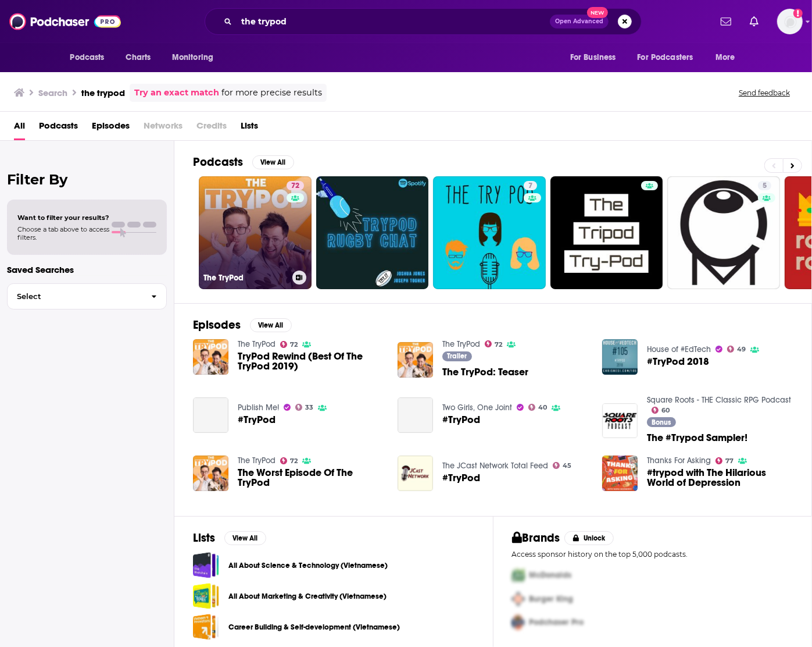 This screenshot has width=812, height=647. I want to click on a: Two Girls, One Joint, so click(477, 407).